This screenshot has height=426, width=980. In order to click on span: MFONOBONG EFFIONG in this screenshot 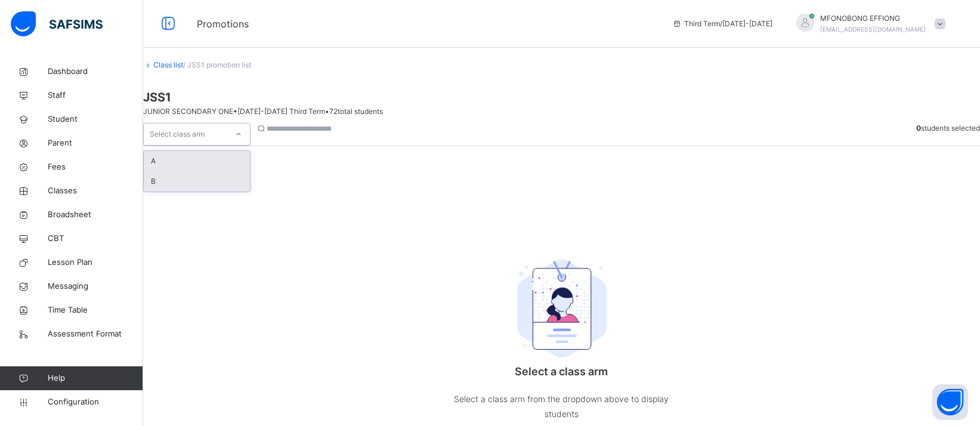, I will do `click(872, 19)`.